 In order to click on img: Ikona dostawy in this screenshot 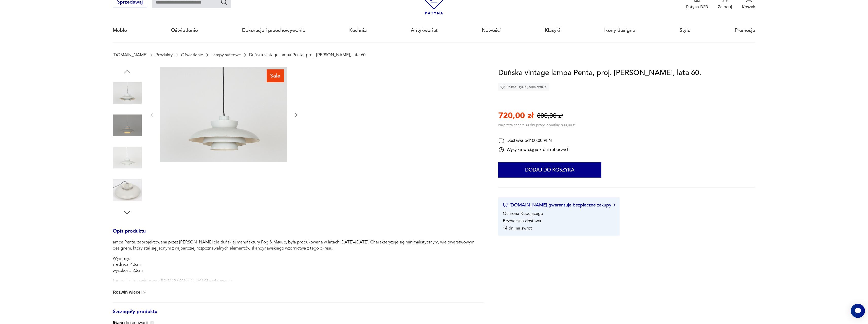, I will do `click(501, 140)`.